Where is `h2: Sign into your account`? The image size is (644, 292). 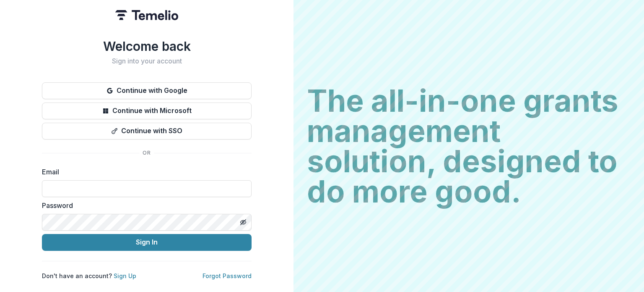
h2: Sign into your account is located at coordinates (147, 61).